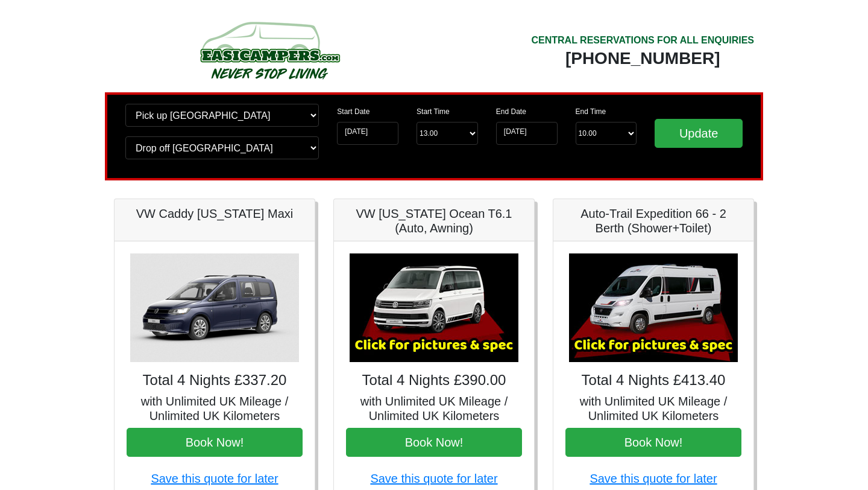 The width and height of the screenshot is (868, 490). I want to click on label: End Time, so click(591, 111).